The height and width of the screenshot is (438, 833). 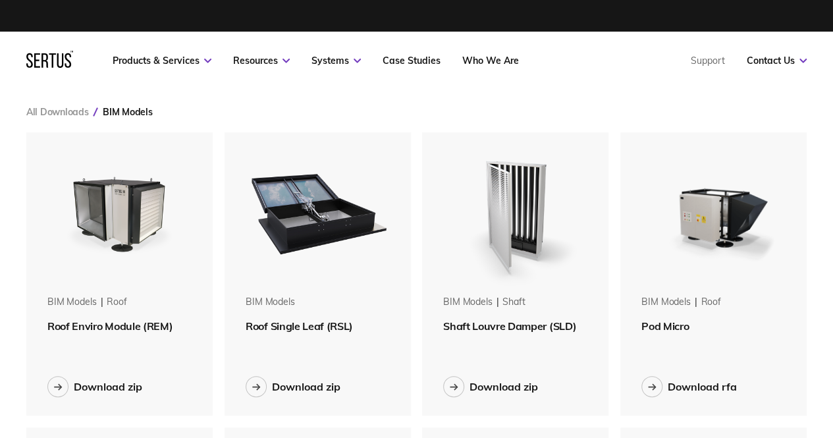 I want to click on a: Resources, so click(x=261, y=61).